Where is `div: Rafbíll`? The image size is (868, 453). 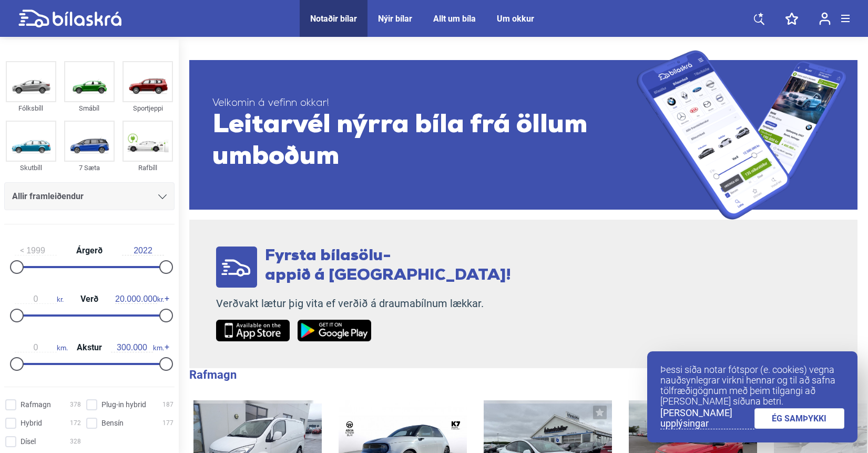
div: Rafbíll is located at coordinates (148, 167).